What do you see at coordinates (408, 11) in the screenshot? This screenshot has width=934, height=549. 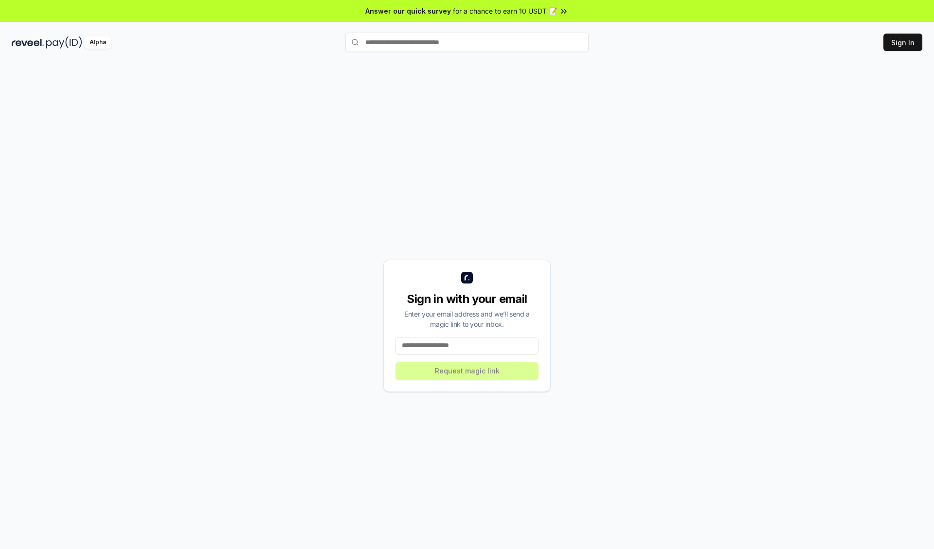 I see `span: Answer our quick survey` at bounding box center [408, 11].